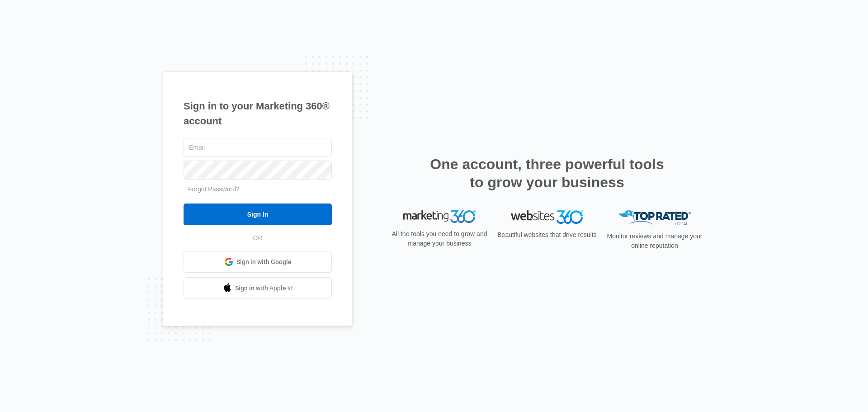 The width and height of the screenshot is (868, 412). I want to click on img: Top Rated Local, so click(655, 217).